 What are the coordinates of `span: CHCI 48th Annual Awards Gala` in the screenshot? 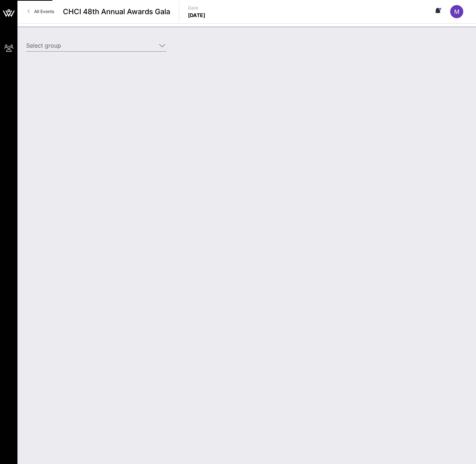 It's located at (116, 12).